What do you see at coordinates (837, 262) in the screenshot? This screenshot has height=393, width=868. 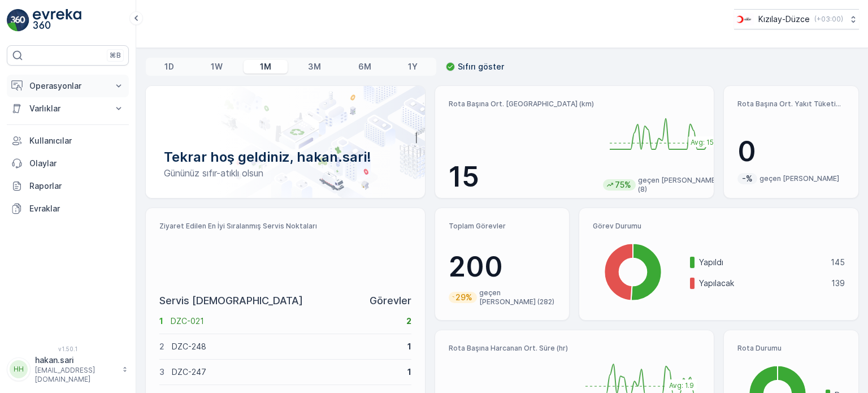 I see `p: 145` at bounding box center [837, 262].